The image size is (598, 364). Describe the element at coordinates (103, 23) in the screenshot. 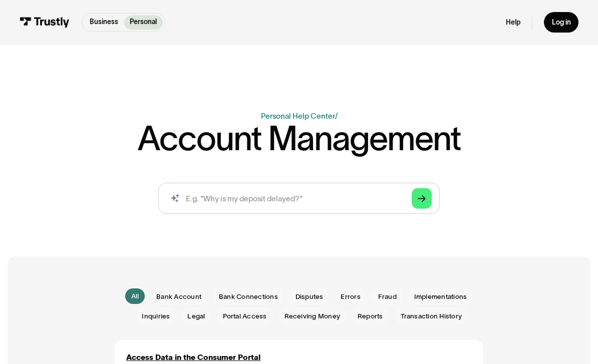

I see `a: Business` at that location.